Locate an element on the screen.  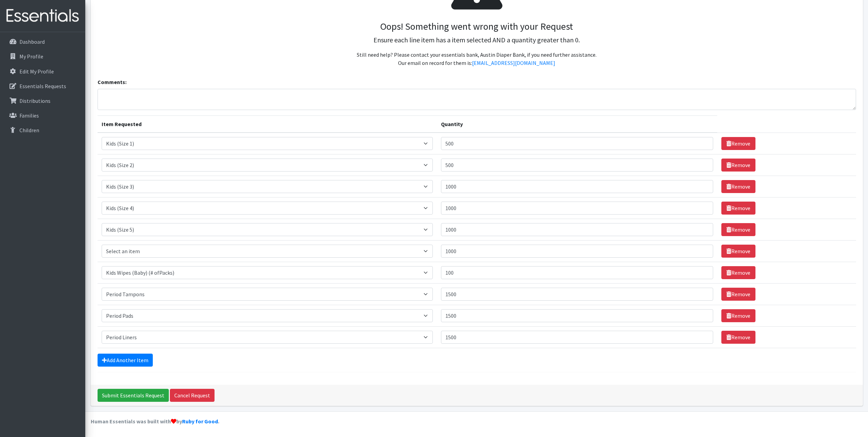
p: Families is located at coordinates (29, 116).